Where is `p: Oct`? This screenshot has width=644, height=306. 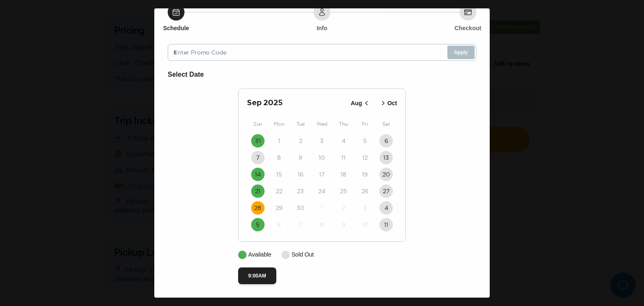
p: Oct is located at coordinates (392, 103).